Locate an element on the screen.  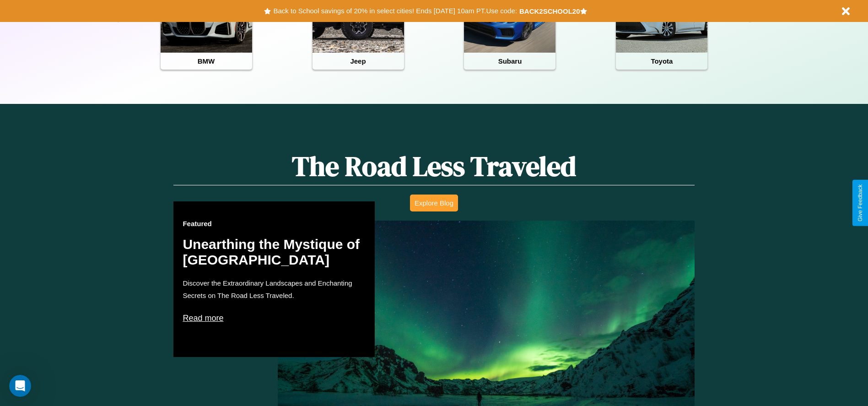
h3: Featured is located at coordinates (274, 223).